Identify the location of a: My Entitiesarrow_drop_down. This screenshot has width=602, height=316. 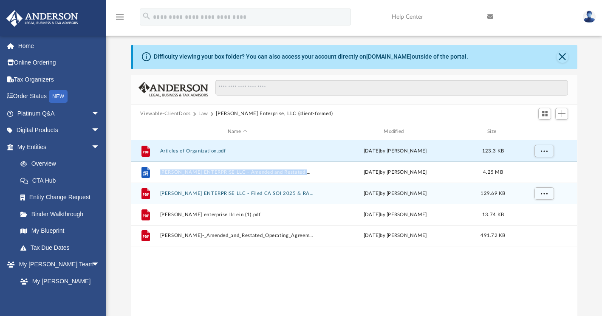
(59, 147).